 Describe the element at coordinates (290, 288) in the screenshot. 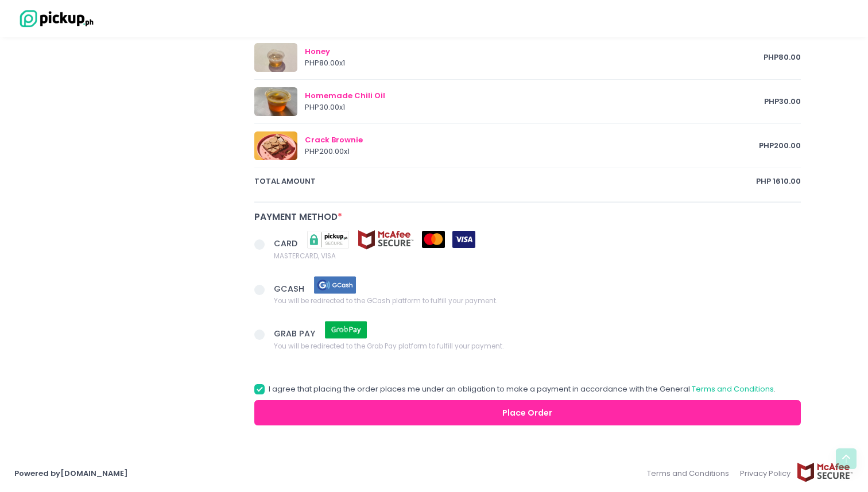

I see `span: GCASH` at that location.